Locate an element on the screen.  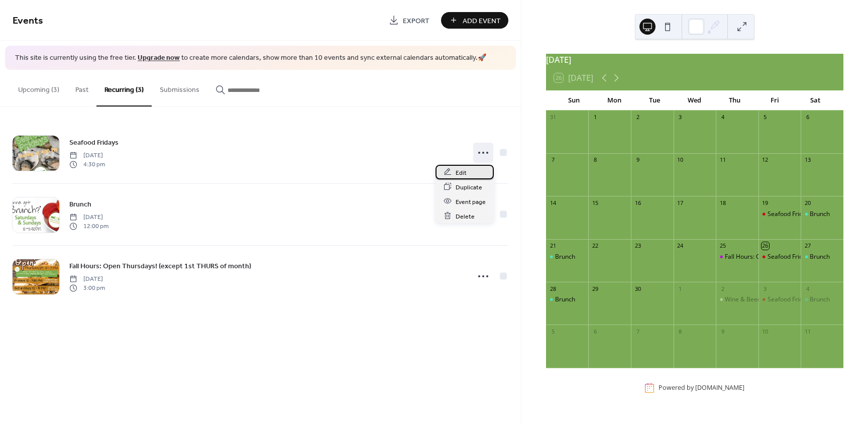
div: 13 is located at coordinates (807, 160).